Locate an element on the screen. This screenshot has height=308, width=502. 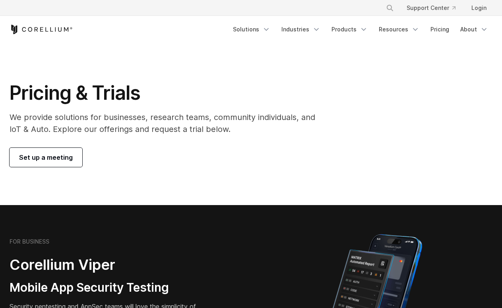
h2: Corellium Viper is located at coordinates (111, 265).